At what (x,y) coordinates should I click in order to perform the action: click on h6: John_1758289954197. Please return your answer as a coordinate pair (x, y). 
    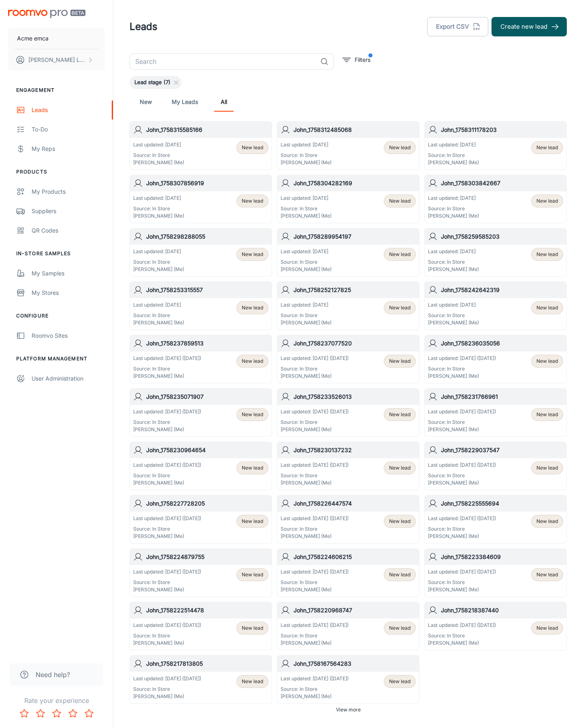
    Looking at the image, I should click on (355, 237).